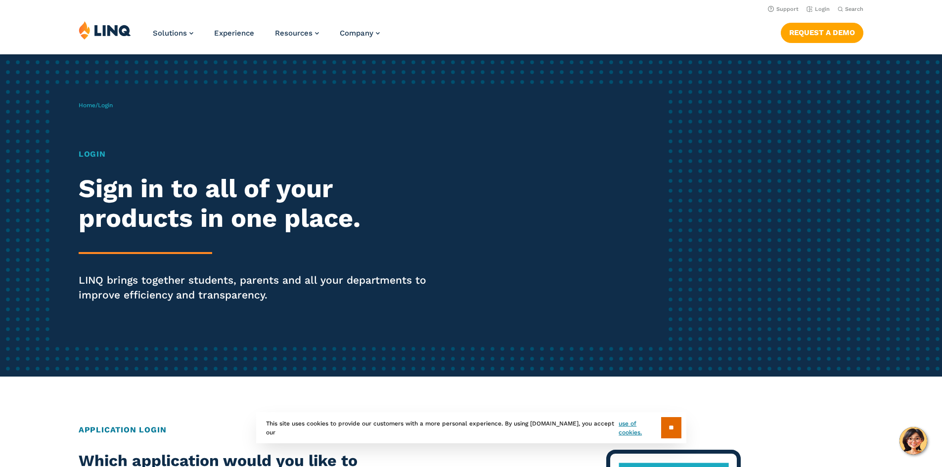 Image resolution: width=942 pixels, height=467 pixels. I want to click on div: This site uses cookies to provide our customers with a more personal experience. By using [DOMAIN..., so click(471, 428).